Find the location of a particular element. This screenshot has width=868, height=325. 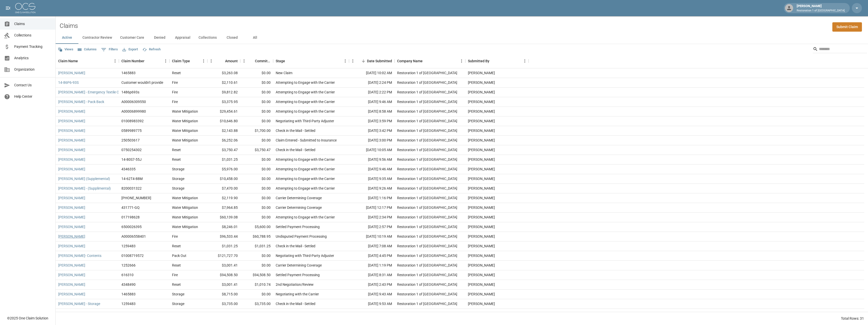

div: $5,976.00 is located at coordinates (224, 170).